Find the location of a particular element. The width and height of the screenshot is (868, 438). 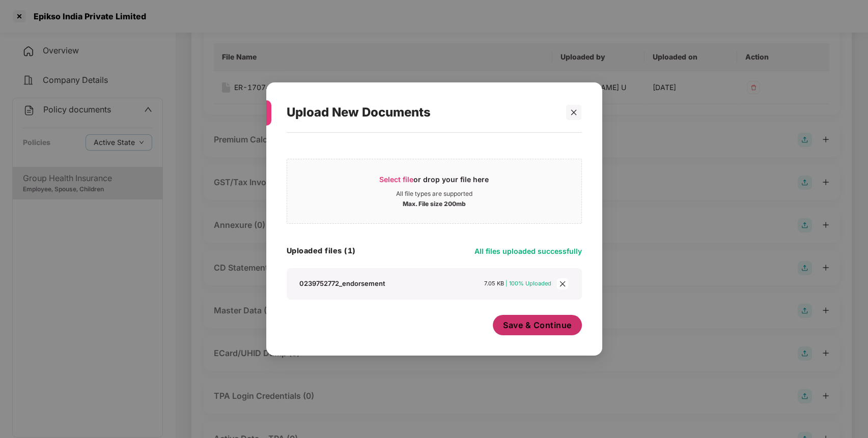

span: Select fileor drop your file hereAll file types are supportedMax. File size 200mb is located at coordinates (434, 192).